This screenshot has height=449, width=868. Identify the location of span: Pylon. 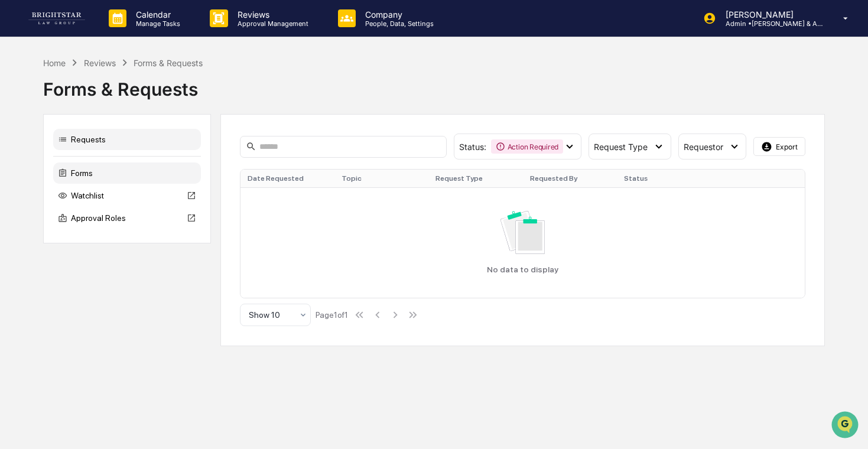
(130, 297).